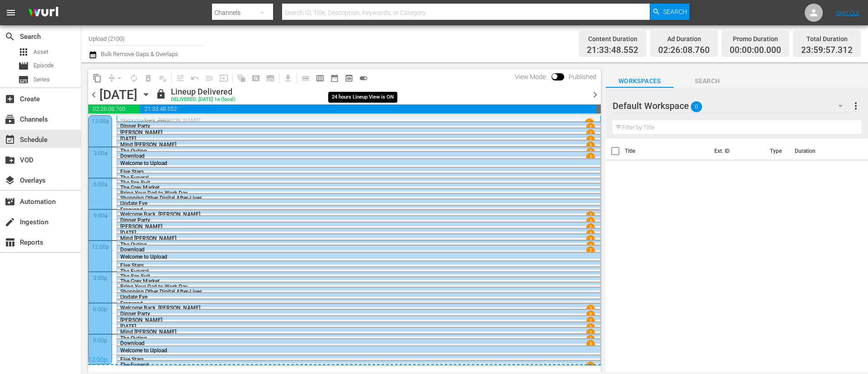 The width and height of the screenshot is (868, 374). What do you see at coordinates (670, 12) in the screenshot?
I see `button: Search` at bounding box center [670, 12].